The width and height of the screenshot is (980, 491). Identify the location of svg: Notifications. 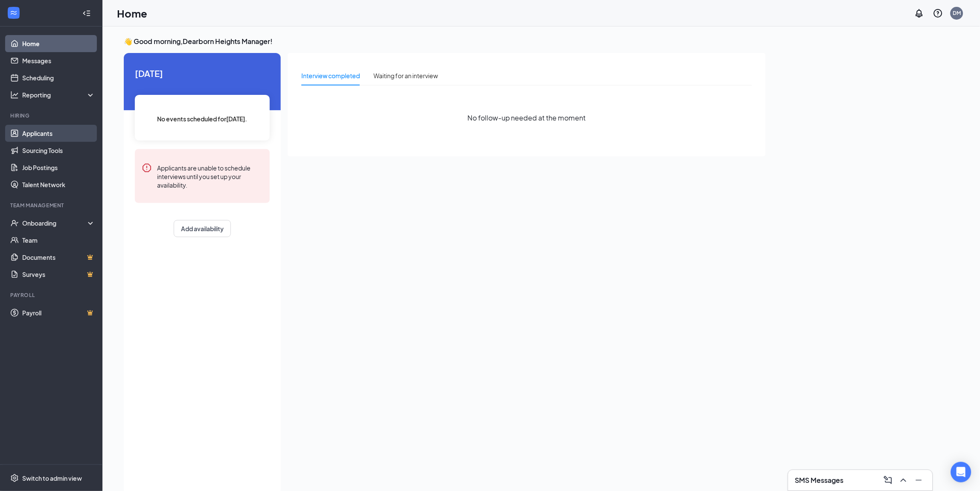
(919, 13).